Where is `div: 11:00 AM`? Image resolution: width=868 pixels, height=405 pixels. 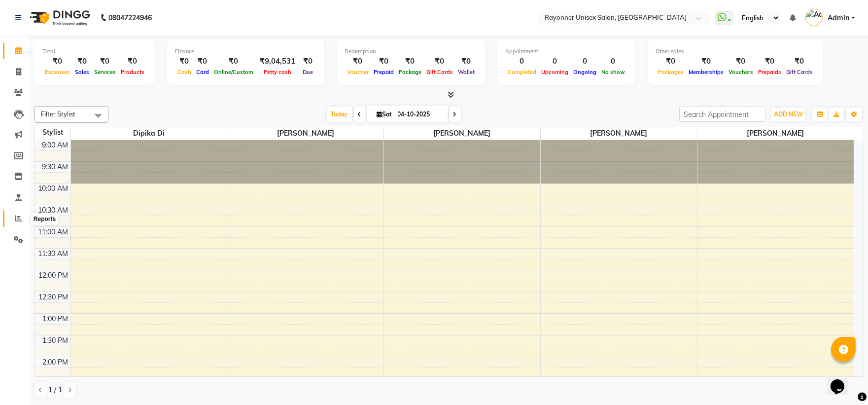 div: 11:00 AM is located at coordinates (53, 232).